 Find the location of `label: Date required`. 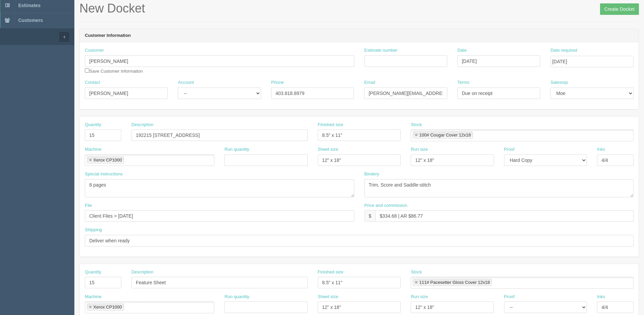

label: Date required is located at coordinates (563, 51).